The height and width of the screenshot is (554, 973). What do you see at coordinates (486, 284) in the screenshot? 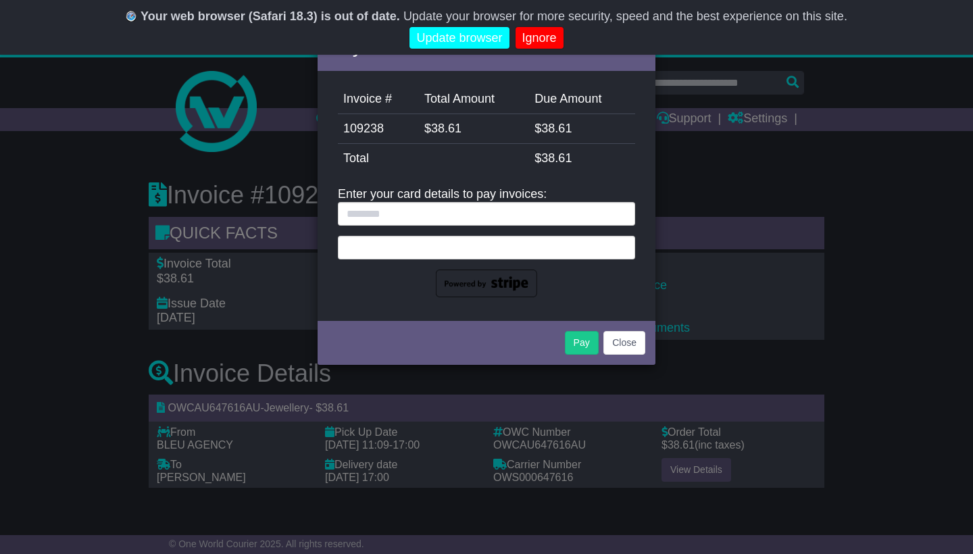
I see `img: powered-by-stripe.png` at bounding box center [486, 284].